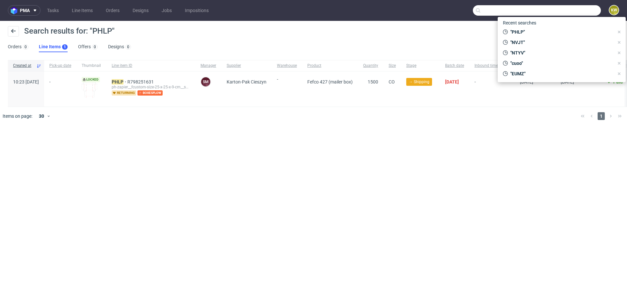 This screenshot has width=627, height=287. What do you see at coordinates (419, 82) in the screenshot?
I see `span: → Shipping` at bounding box center [419, 82].